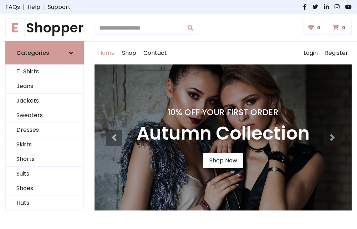 This screenshot has height=229, width=357. Describe the element at coordinates (59, 7) in the screenshot. I see `a: Support` at that location.